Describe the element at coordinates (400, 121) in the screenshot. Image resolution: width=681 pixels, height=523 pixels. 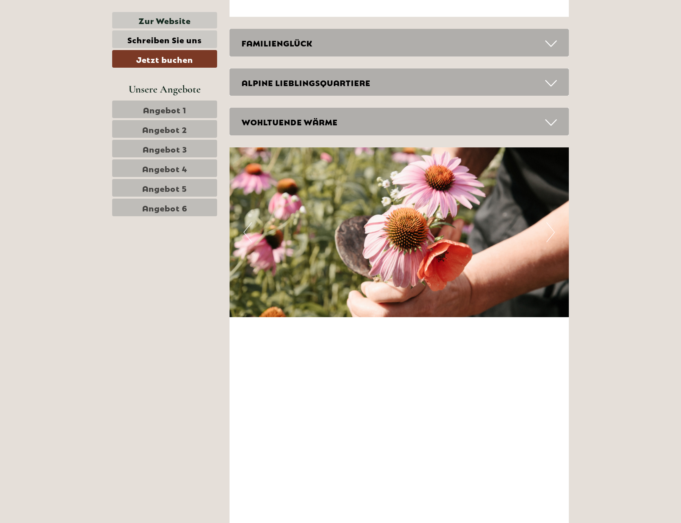
I see `div: WOHLTUENDE WÄRME` at that location.